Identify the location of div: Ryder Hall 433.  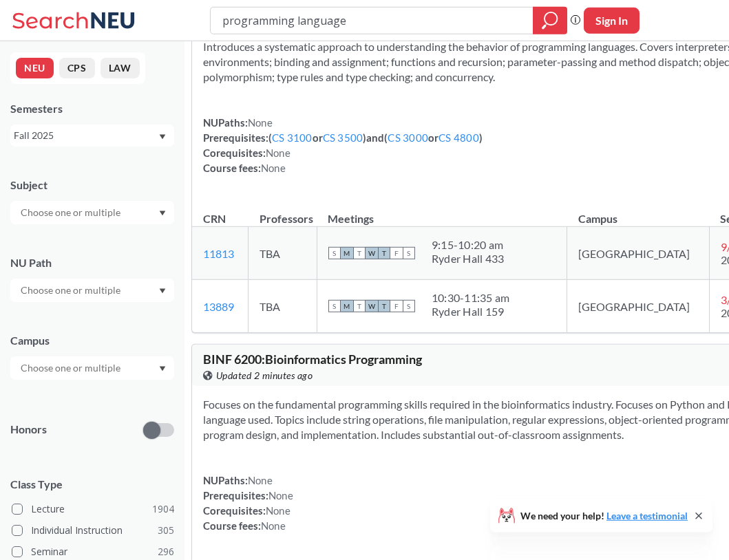
(468, 259).